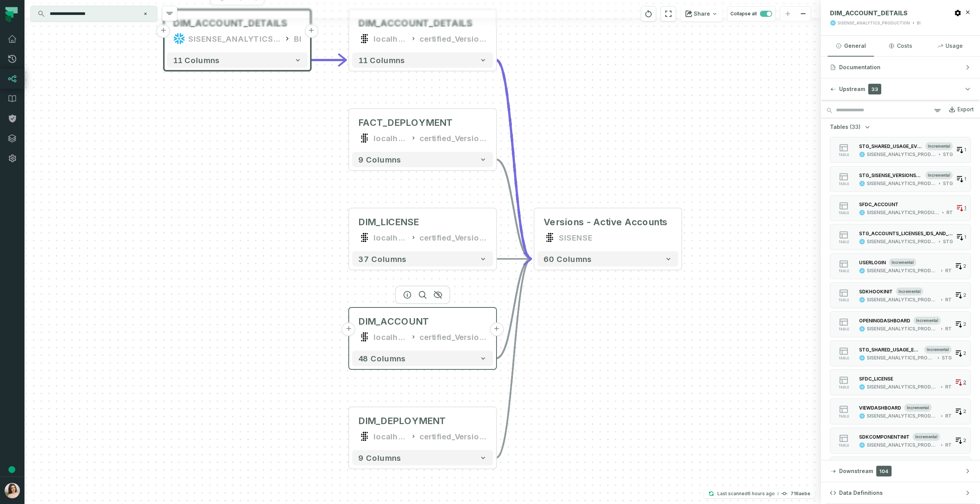 This screenshot has width=980, height=504. Describe the element at coordinates (884, 471) in the screenshot. I see `span: 104` at that location.